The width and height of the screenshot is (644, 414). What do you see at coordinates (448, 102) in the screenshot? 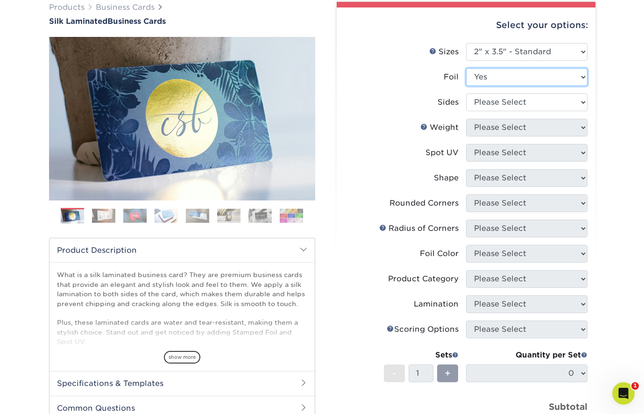
I see `div: Sides` at bounding box center [448, 102].